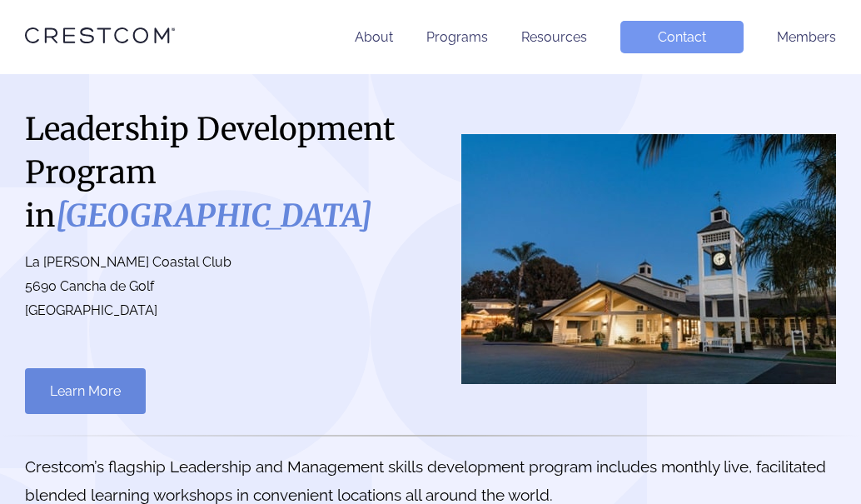 The height and width of the screenshot is (504, 861). I want to click on a: Learn More, so click(85, 391).